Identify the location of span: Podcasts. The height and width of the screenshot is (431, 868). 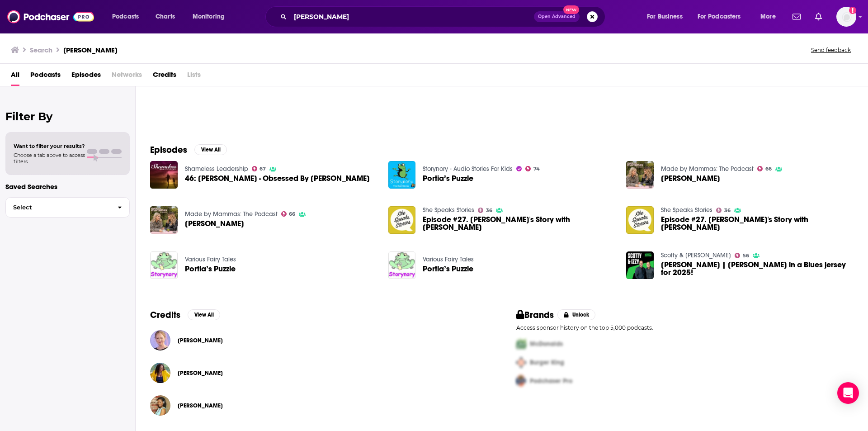
(125, 17).